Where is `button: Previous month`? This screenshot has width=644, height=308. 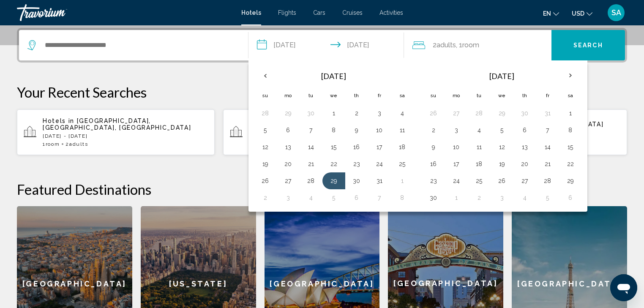
button: Previous month is located at coordinates (265, 76).